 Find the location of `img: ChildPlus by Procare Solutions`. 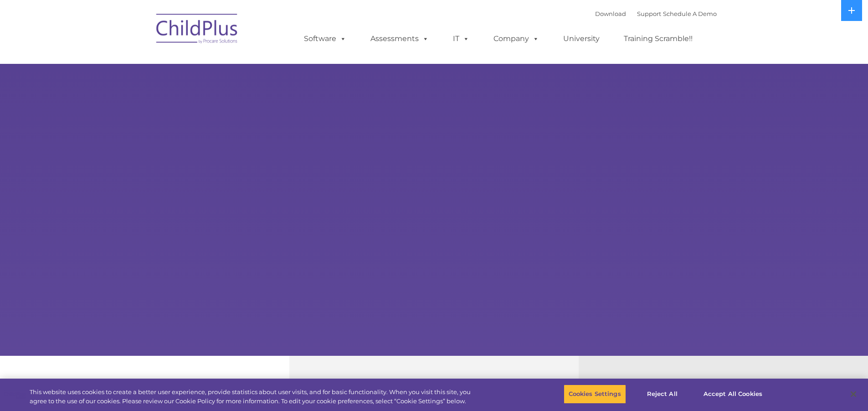

img: ChildPlus by Procare Solutions is located at coordinates (198, 30).